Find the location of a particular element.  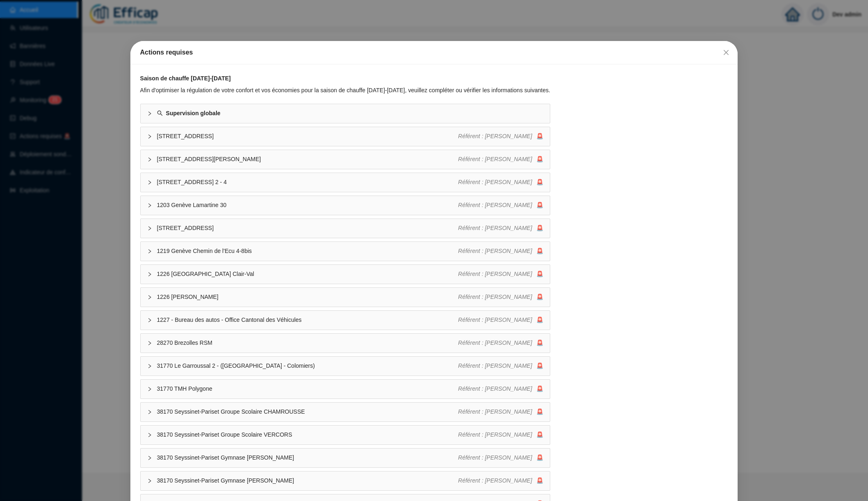

strong: Supervision globale is located at coordinates (193, 113).